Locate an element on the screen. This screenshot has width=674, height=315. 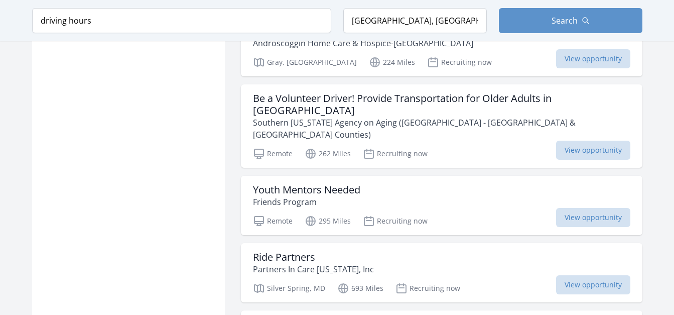
p: 295 Miles is located at coordinates (328, 221).